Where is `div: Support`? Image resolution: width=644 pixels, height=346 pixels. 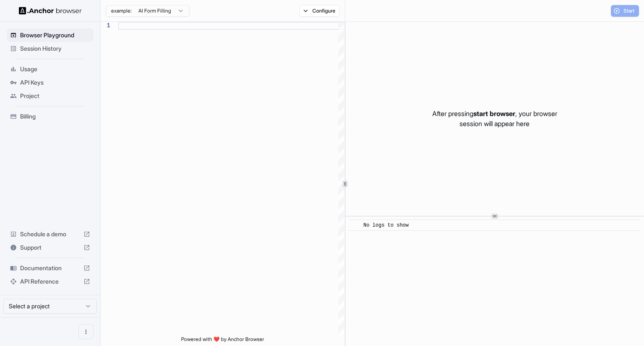
div: Support is located at coordinates (50, 248).